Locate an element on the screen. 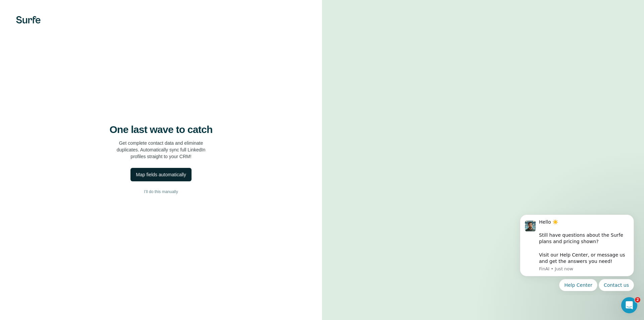 Image resolution: width=644 pixels, height=320 pixels. div: Message content is located at coordinates (74, 33).